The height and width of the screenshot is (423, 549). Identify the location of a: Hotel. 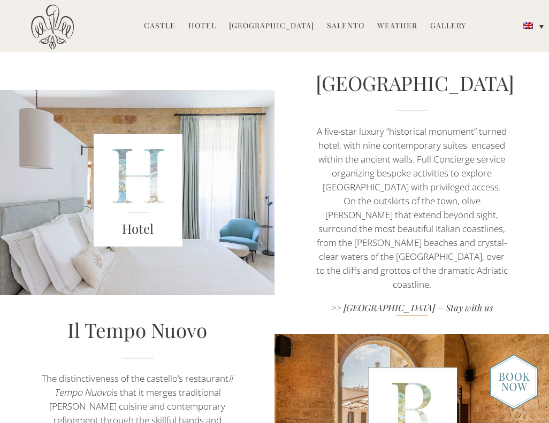
(202, 26).